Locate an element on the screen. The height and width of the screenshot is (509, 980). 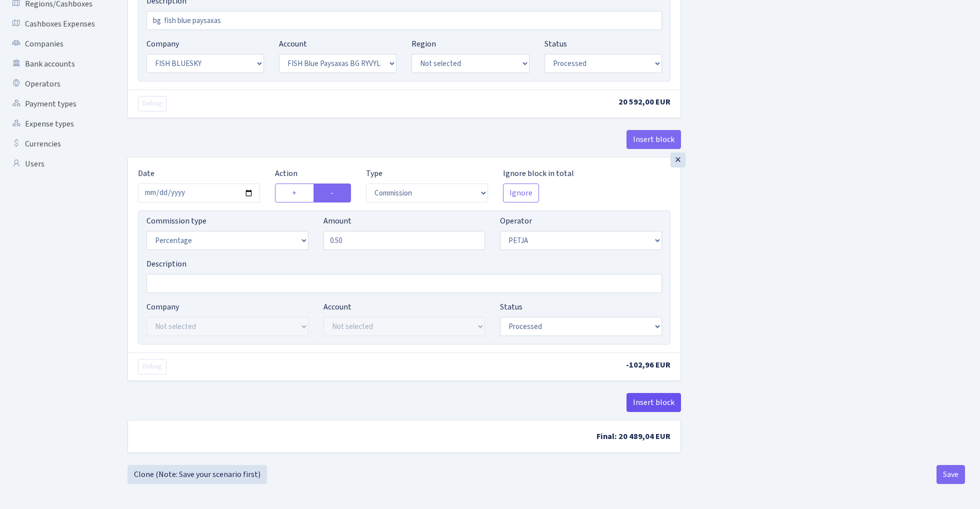
a: Expense types is located at coordinates (55, 124).